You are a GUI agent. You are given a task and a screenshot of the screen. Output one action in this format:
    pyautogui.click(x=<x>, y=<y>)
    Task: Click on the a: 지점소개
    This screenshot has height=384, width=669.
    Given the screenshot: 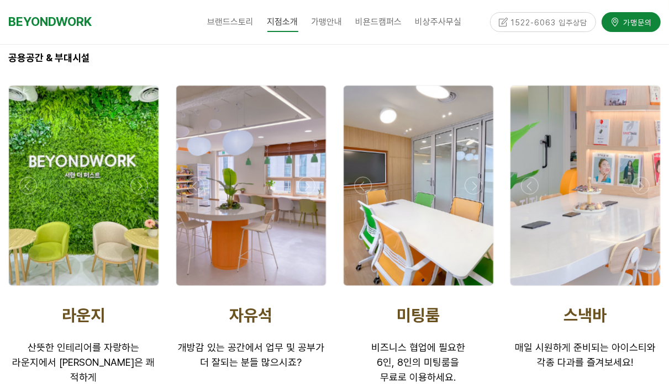 What is the action you would take?
    pyautogui.click(x=283, y=22)
    